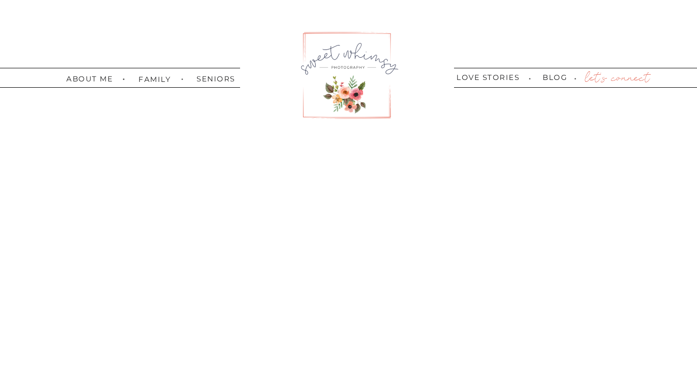 The image size is (697, 377). Describe the element at coordinates (90, 78) in the screenshot. I see `a: about me` at that location.